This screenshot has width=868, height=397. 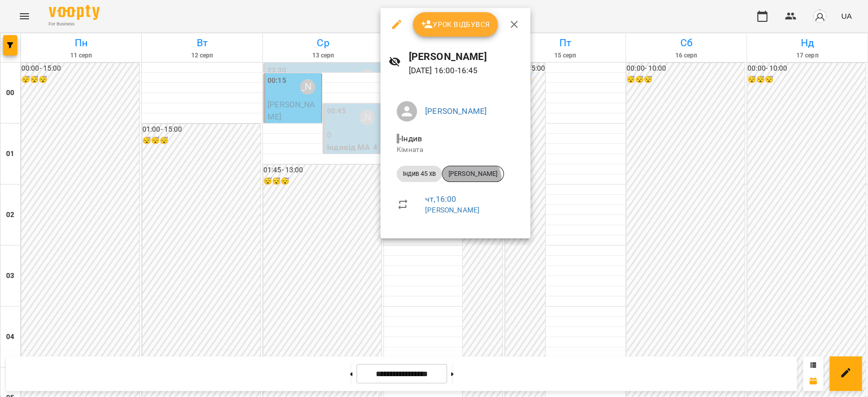 What do you see at coordinates (455, 24) in the screenshot?
I see `span: Урок відбувся` at bounding box center [455, 24].